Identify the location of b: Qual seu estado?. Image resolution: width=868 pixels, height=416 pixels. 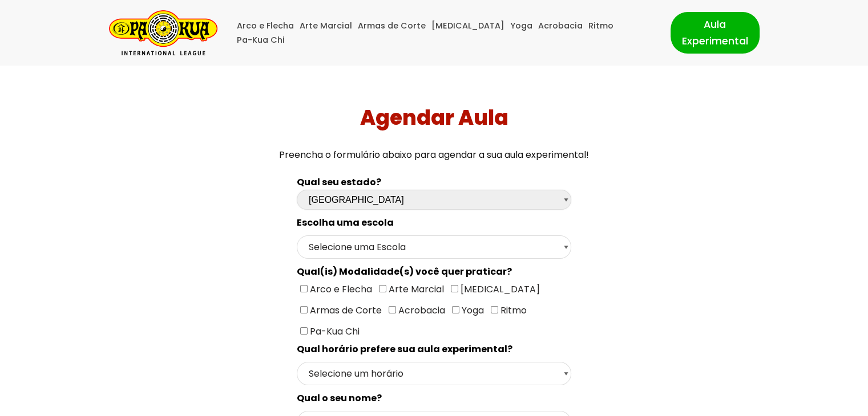
(339, 182).